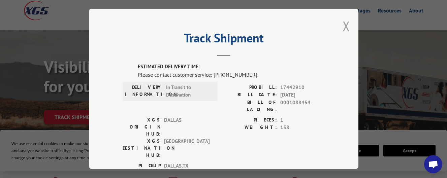 This screenshot has height=178, width=447. What do you see at coordinates (302, 88) in the screenshot?
I see `span: 17442910` at bounding box center [302, 88].